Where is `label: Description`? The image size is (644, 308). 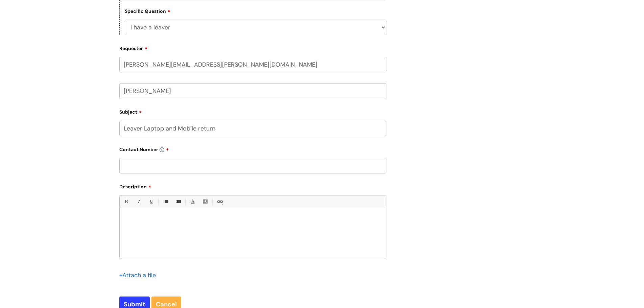 label: Description is located at coordinates (253, 185).